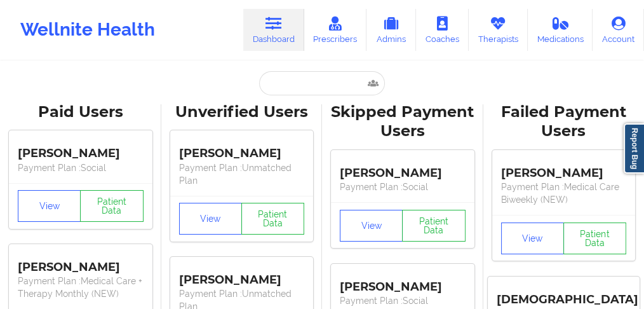 Image resolution: width=644 pixels, height=309 pixels. Describe the element at coordinates (242, 174) in the screenshot. I see `p: Payment Plan : Unmatched Plan` at that location.